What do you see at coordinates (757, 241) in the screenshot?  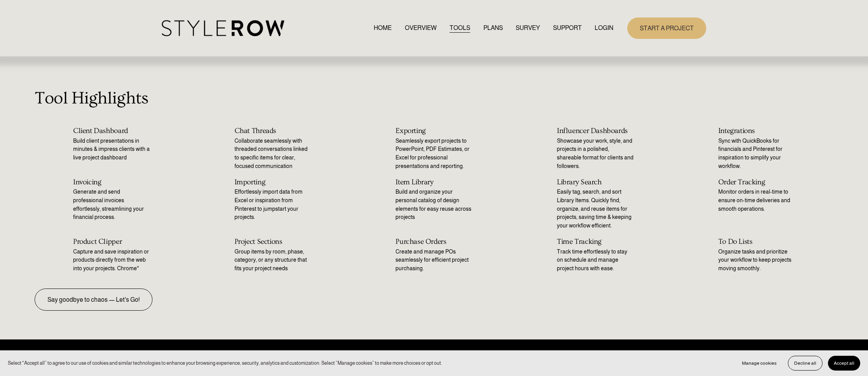 I see `h2: To Do Lists` at bounding box center [757, 241].